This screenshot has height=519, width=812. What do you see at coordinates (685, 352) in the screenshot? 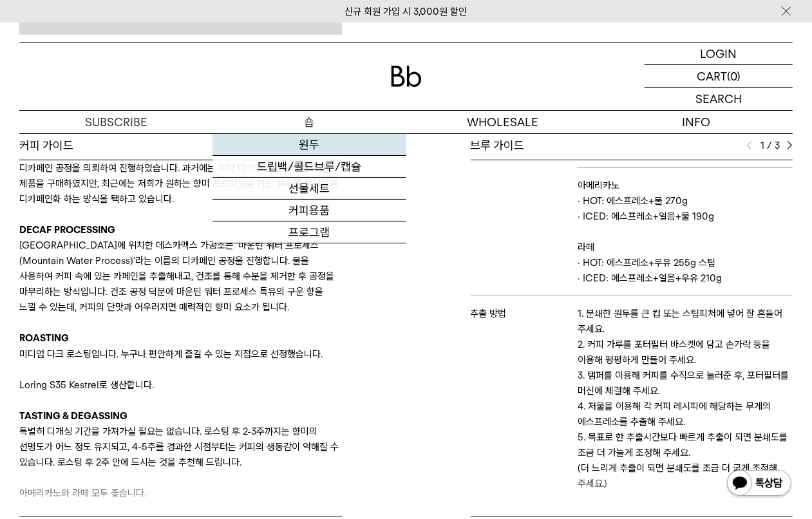
I see `p: 2. 커피 가루를 포터필터 바스켓에 담고 손가락 등을 이용해 평평하게 만들어 주세요.` at bounding box center [685, 352].